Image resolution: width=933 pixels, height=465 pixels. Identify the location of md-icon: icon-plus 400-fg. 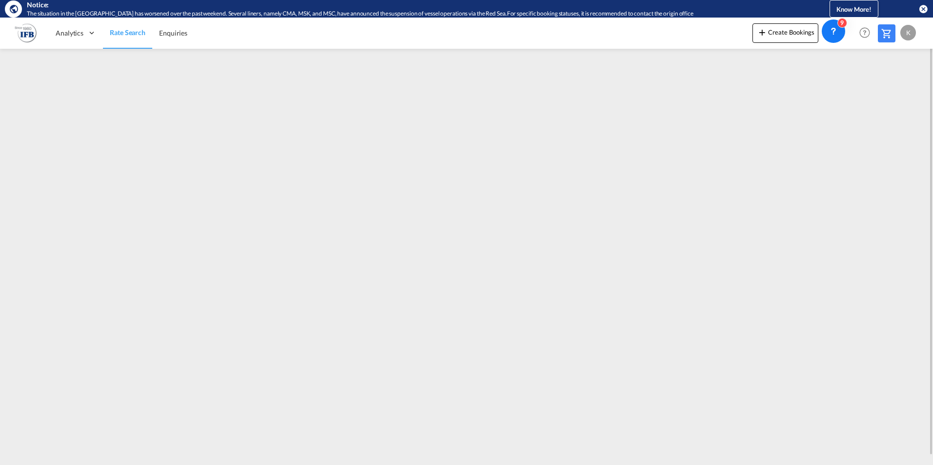
(762, 32).